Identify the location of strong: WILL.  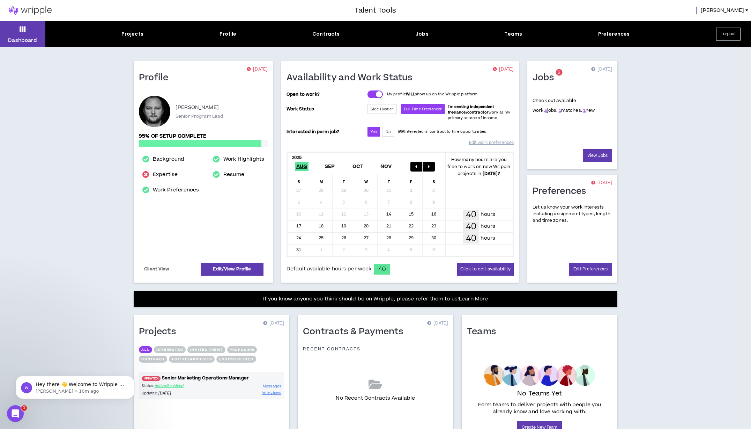
(410, 94).